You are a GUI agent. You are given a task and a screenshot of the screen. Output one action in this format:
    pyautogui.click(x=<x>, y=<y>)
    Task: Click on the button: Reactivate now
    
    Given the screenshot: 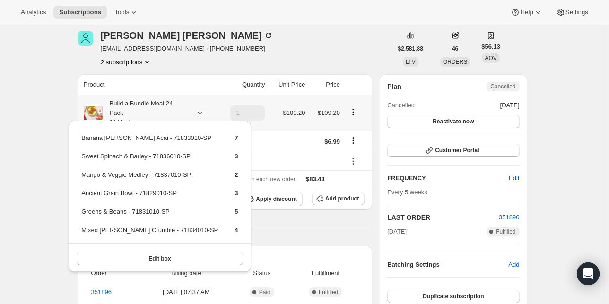 What is the action you would take?
    pyautogui.click(x=453, y=122)
    